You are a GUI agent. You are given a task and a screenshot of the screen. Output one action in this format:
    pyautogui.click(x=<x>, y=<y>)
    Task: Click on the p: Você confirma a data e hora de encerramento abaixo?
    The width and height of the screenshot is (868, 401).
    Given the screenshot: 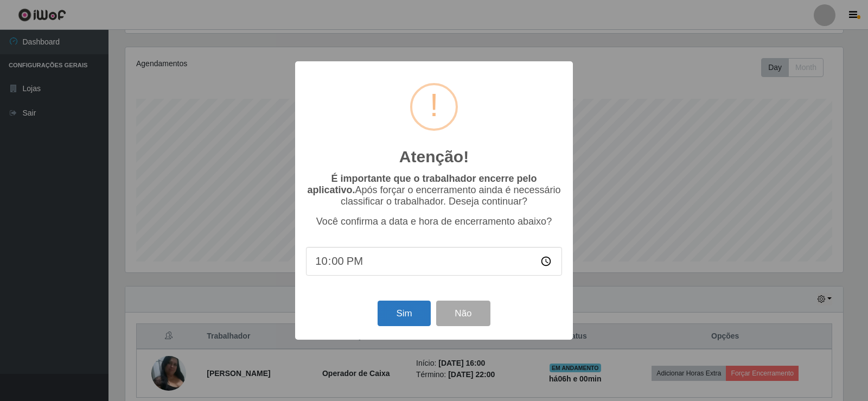 What is the action you would take?
    pyautogui.click(x=434, y=222)
    